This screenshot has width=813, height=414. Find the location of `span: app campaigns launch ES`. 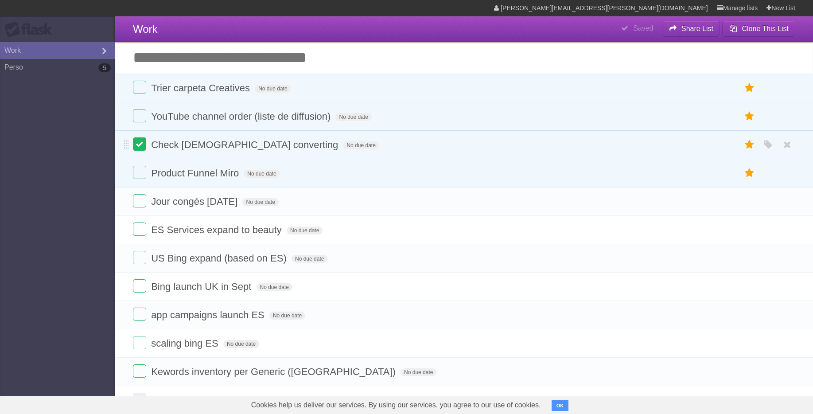

span: app campaigns launch ES is located at coordinates (209, 314).